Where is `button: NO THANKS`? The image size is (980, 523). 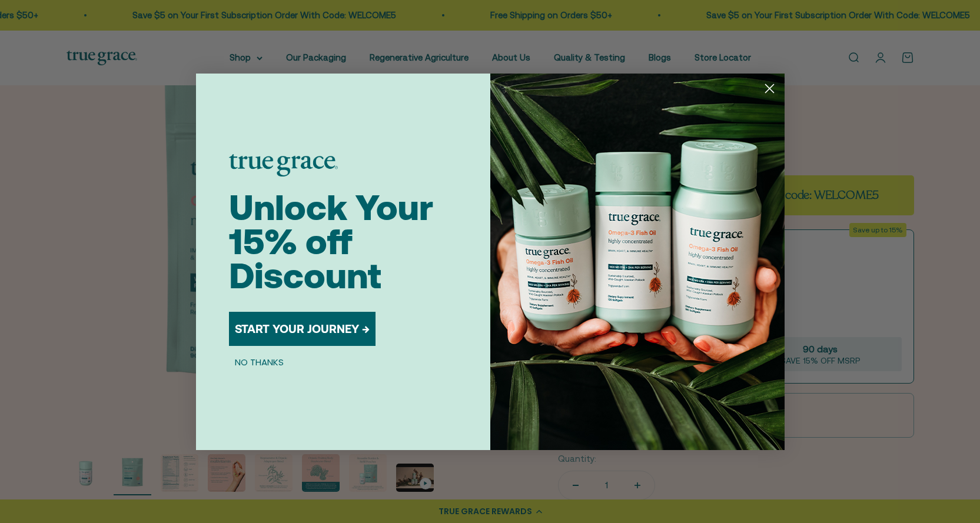
button: NO THANKS is located at coordinates (259, 362).